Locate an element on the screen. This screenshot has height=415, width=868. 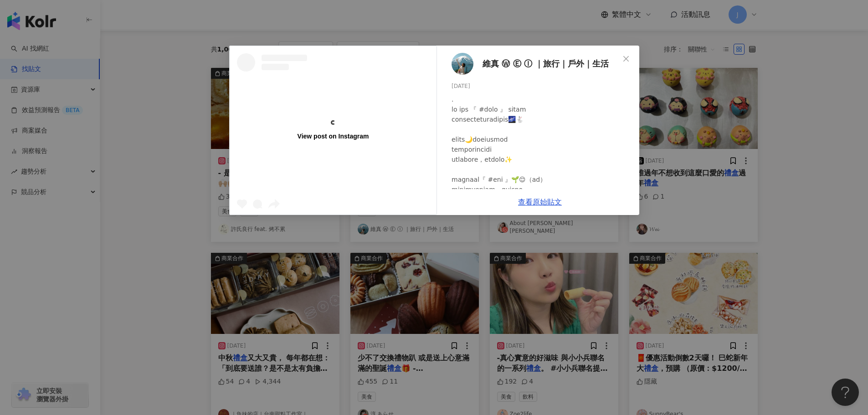
span: close is located at coordinates (626, 59).